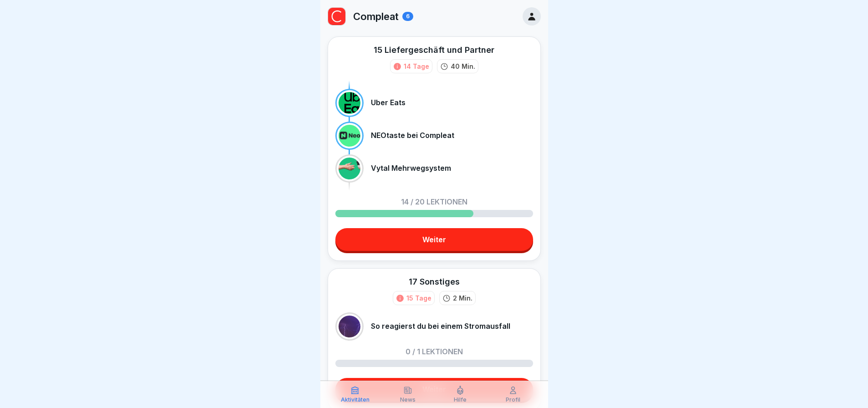 This screenshot has height=408, width=868. Describe the element at coordinates (434, 282) in the screenshot. I see `div: 17 Sonstiges` at that location.